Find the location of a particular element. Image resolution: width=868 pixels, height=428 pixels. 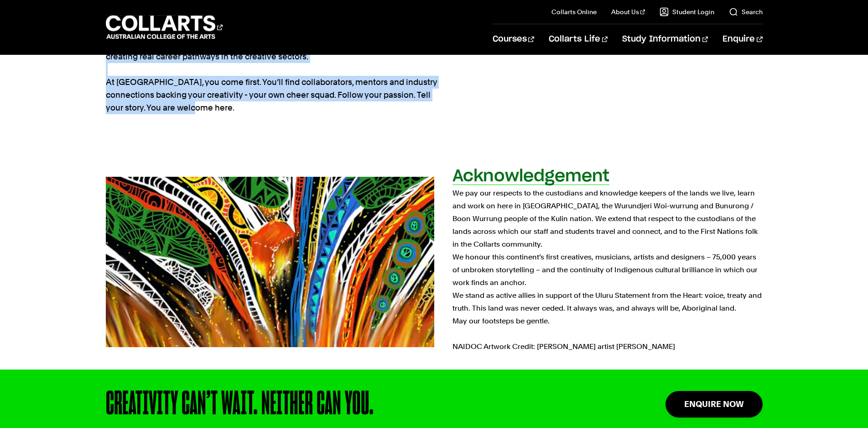

a: Collarts Life is located at coordinates (578, 39).